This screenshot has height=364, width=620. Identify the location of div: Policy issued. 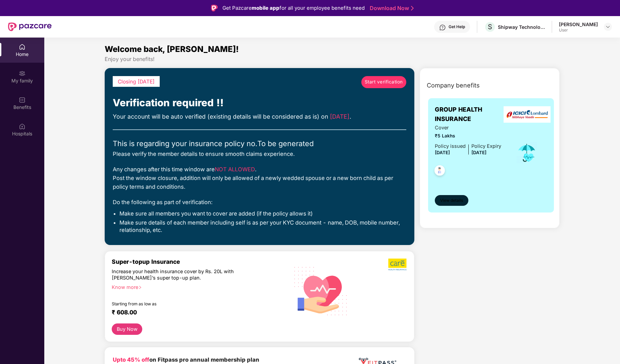
(450, 146).